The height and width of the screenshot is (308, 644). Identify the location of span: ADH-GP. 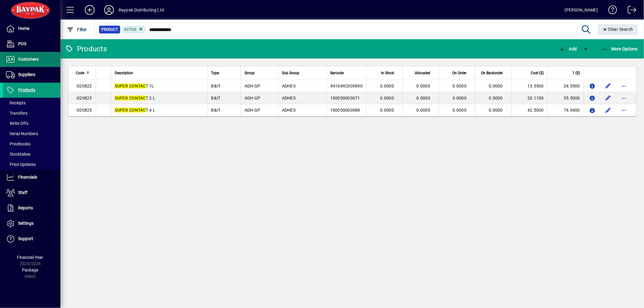
(252, 98).